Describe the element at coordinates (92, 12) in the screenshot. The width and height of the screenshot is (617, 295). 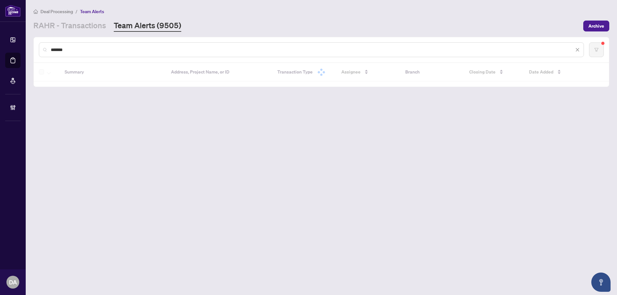
I see `span: Team Alerts` at that location.